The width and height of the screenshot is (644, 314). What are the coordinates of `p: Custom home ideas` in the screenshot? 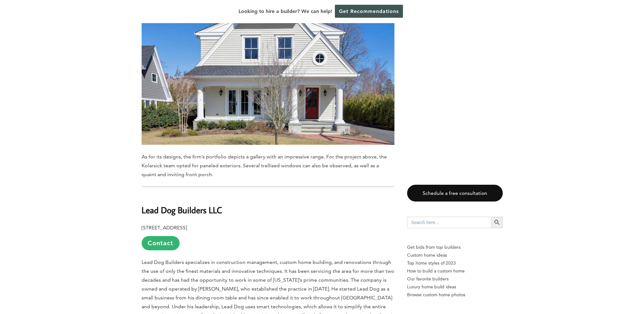 It's located at (455, 255).